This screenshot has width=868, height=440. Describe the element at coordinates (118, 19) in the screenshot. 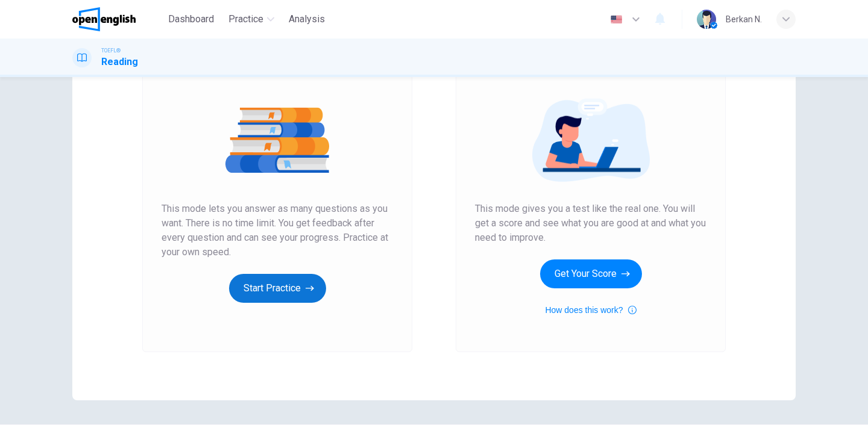

I see `a: OpenEnglish logo` at that location.